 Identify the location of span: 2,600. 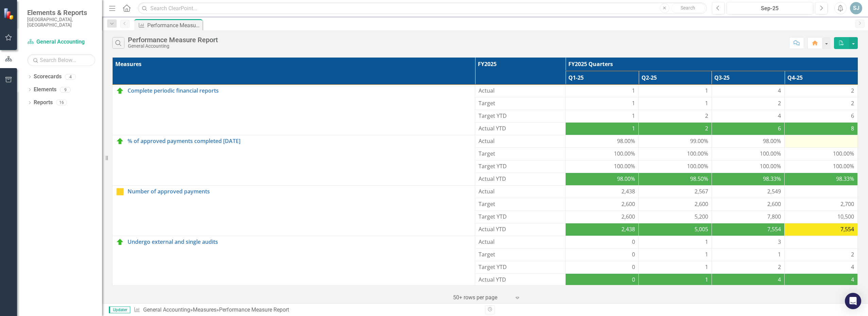
(629, 204).